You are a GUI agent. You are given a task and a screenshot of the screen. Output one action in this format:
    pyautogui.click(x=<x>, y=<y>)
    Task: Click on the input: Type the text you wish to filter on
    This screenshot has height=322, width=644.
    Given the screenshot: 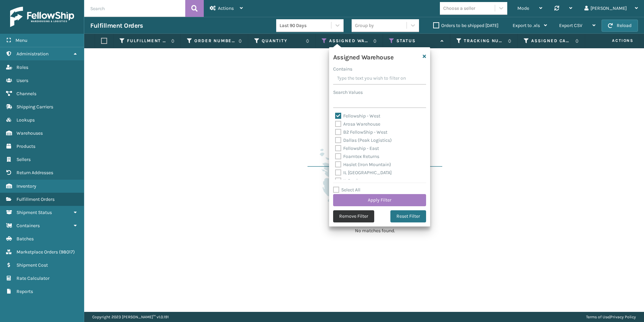 What is the action you would take?
    pyautogui.click(x=379, y=79)
    